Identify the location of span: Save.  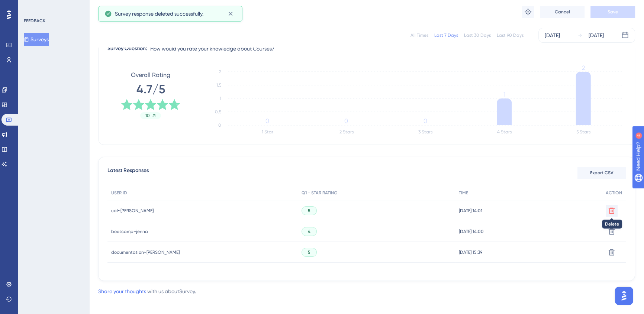
(613, 12).